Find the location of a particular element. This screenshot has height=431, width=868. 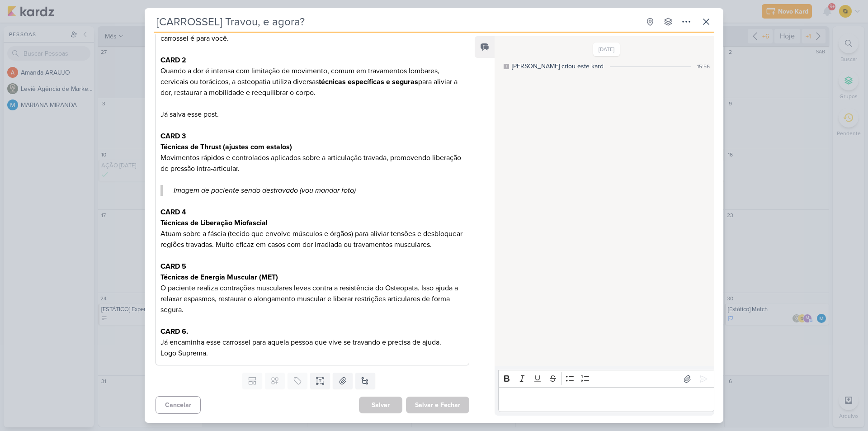

strong: CARD 6. is located at coordinates (174, 332).